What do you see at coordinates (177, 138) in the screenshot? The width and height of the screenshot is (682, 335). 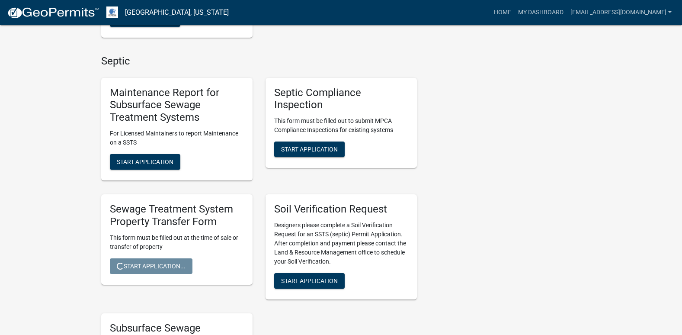 I see `p: For Licensed Maintainers to report Maintenance on a SSTS` at bounding box center [177, 138].